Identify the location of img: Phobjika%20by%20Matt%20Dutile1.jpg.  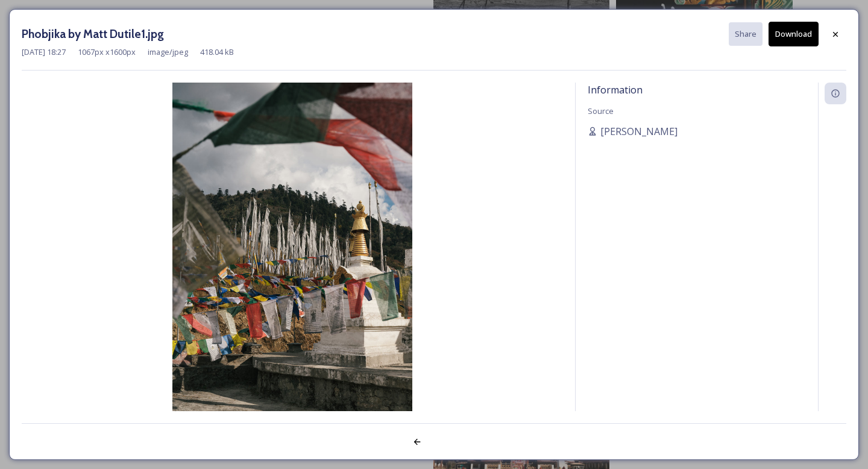
(292, 263).